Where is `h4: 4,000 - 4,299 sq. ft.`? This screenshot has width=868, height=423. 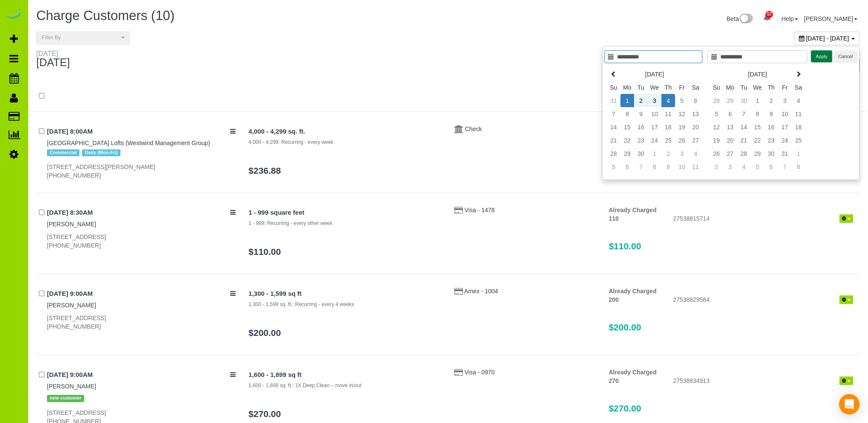 h4: 4,000 - 4,299 sq. ft. is located at coordinates (345, 132).